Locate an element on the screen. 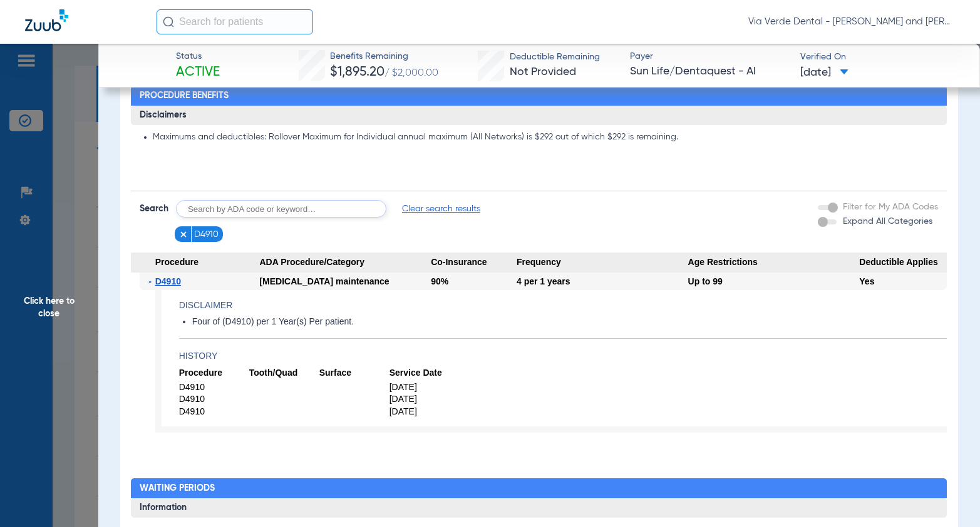  app-breakdown-title: Disclaimer is located at coordinates (562, 305).